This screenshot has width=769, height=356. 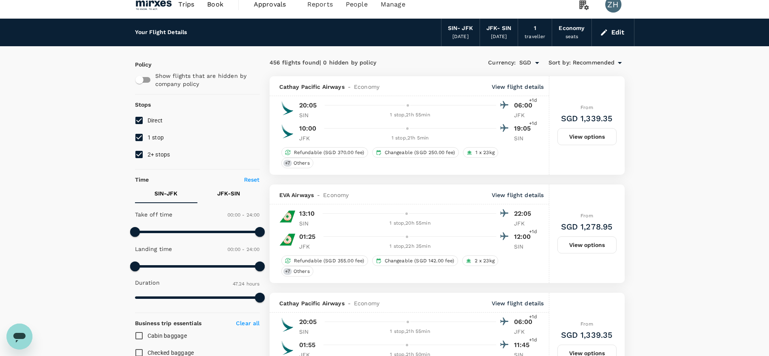 What do you see at coordinates (156, 137) in the screenshot?
I see `span: 1 stop` at bounding box center [156, 137].